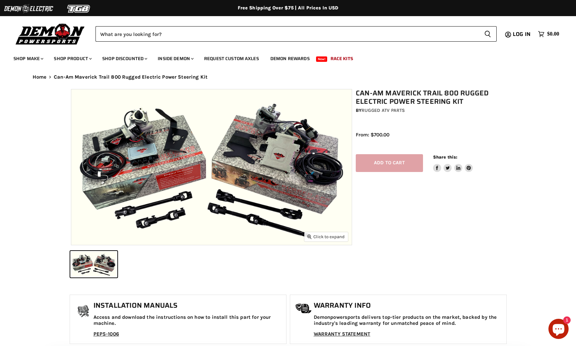  What do you see at coordinates (124, 59) in the screenshot?
I see `a: Shop Discounted` at bounding box center [124, 59].